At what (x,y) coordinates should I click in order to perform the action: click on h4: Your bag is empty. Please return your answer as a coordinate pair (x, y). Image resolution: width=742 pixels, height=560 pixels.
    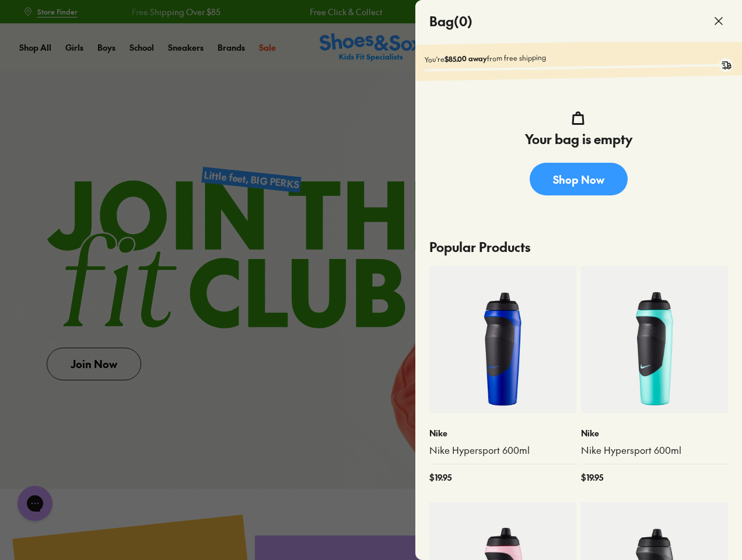
    Looking at the image, I should click on (579, 139).